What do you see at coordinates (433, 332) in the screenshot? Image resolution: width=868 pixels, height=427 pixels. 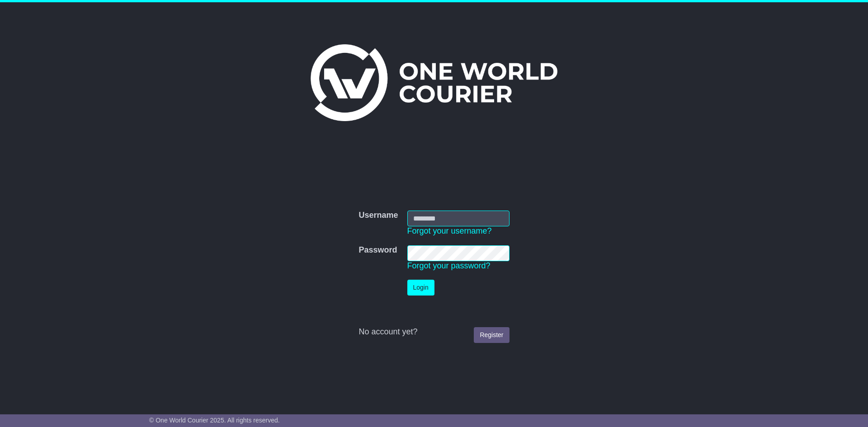 I see `div: No account yet?` at bounding box center [433, 332].